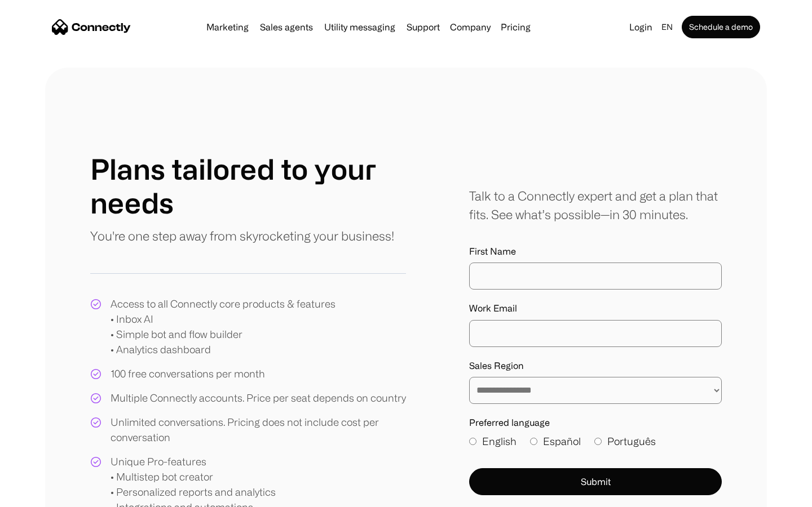  I want to click on label: Preferred language, so click(595, 422).